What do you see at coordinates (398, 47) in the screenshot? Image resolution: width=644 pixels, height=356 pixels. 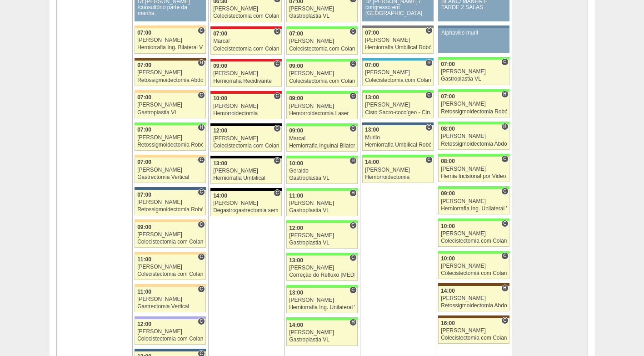 I see `div: Herniorrafia Umbilical Robótica` at bounding box center [398, 47].